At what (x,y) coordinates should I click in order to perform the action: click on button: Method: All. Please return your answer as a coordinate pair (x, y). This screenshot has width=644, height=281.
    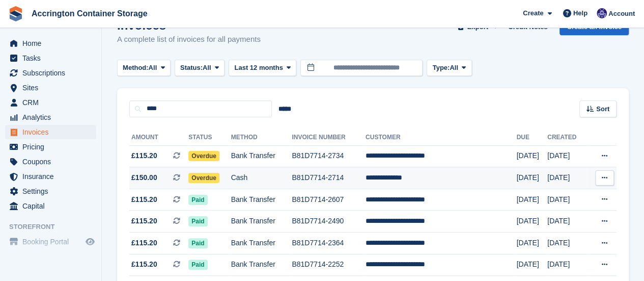
    Looking at the image, I should click on (143, 68).